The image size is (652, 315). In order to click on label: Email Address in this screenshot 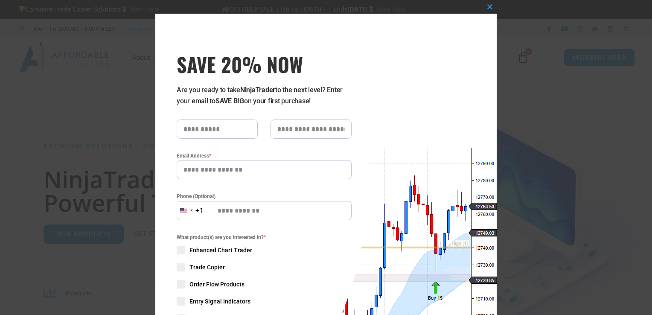, I will do `click(264, 156)`.